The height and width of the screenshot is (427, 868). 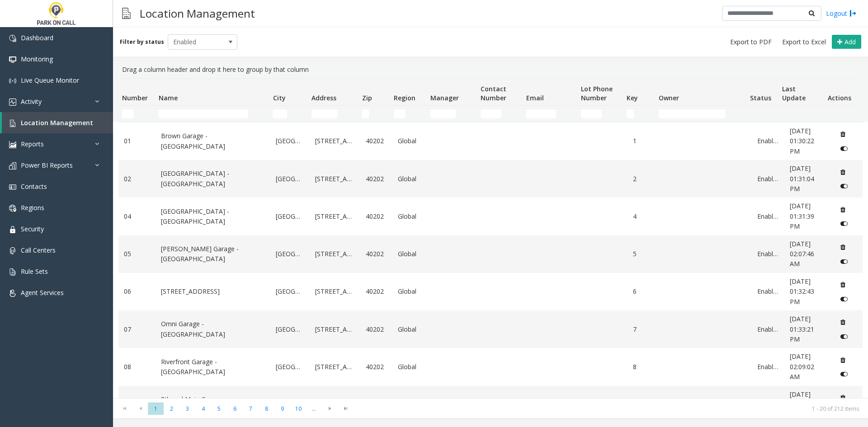 What do you see at coordinates (541, 114) in the screenshot?
I see `input: Email Filter` at bounding box center [541, 114].